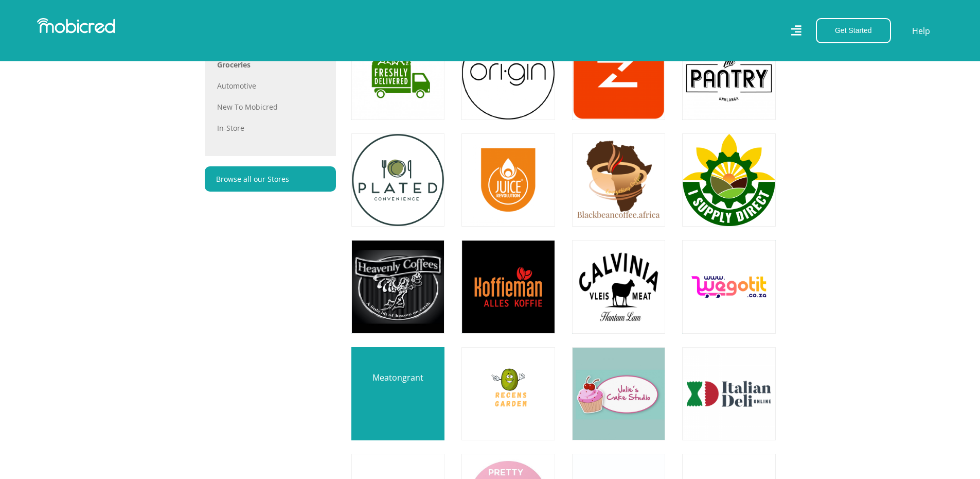 The width and height of the screenshot is (980, 479). What do you see at coordinates (854, 30) in the screenshot?
I see `button: Get Started` at bounding box center [854, 30].